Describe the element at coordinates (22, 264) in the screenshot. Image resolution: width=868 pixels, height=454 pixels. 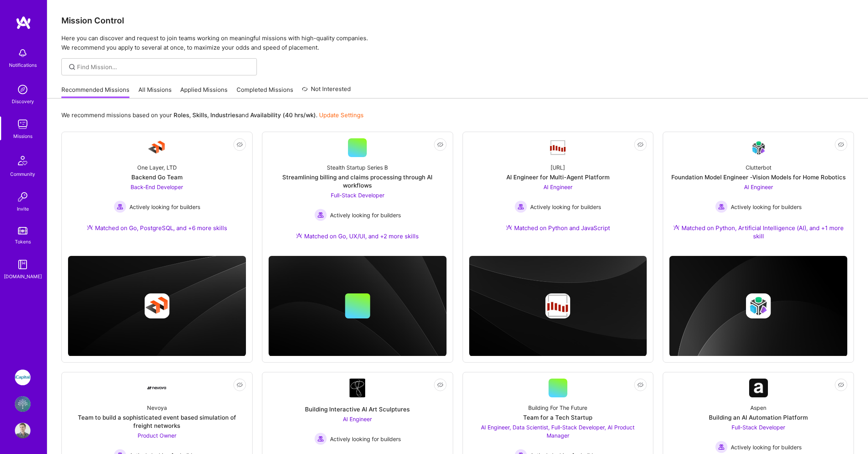
I see `img: guide book` at that location.